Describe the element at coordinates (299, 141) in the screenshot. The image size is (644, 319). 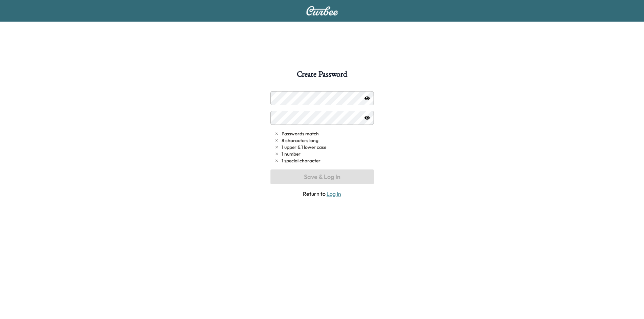
I see `span: 8 characters long` at that location.